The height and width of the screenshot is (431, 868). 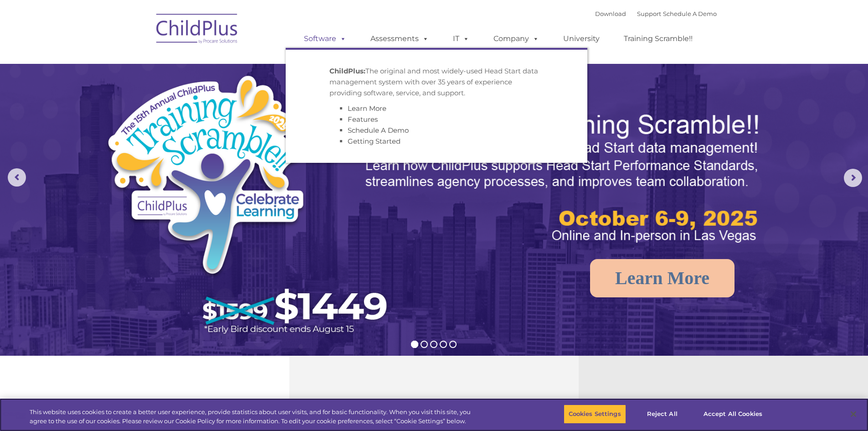 I want to click on a: Support, so click(x=648, y=14).